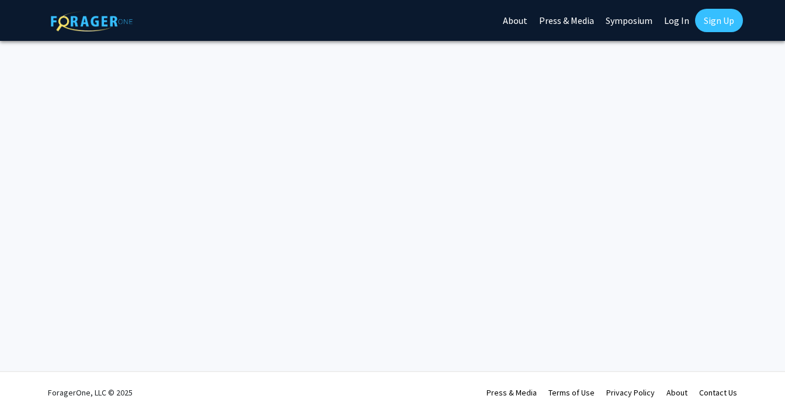 The image size is (785, 413). What do you see at coordinates (512, 393) in the screenshot?
I see `a: Press & Media` at bounding box center [512, 393].